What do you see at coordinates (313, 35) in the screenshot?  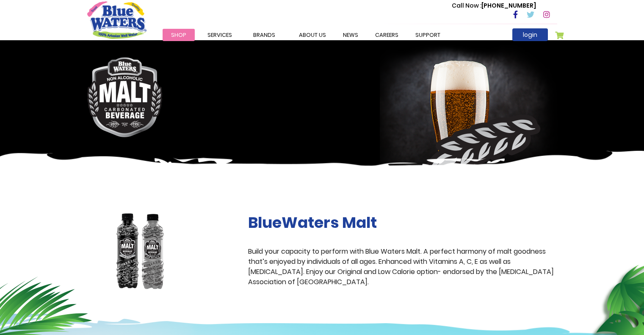 I see `a: about us` at bounding box center [313, 35].